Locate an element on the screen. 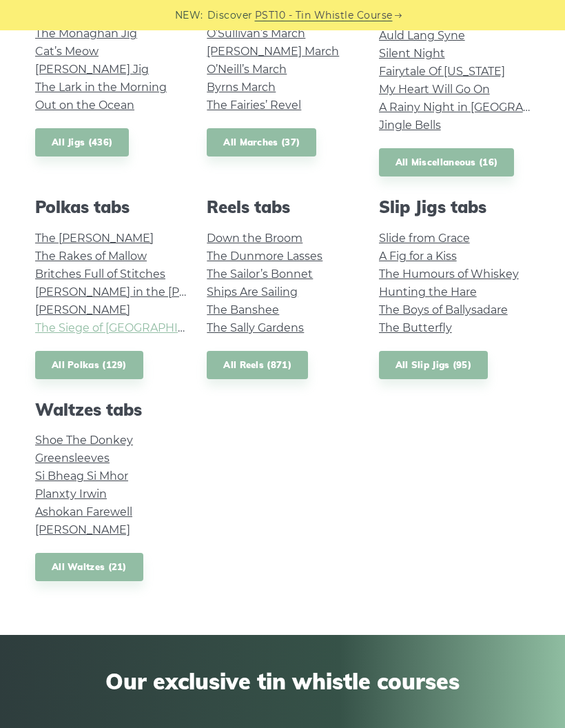 The height and width of the screenshot is (728, 565). a: Auld Lang Syne is located at coordinates (421, 36).